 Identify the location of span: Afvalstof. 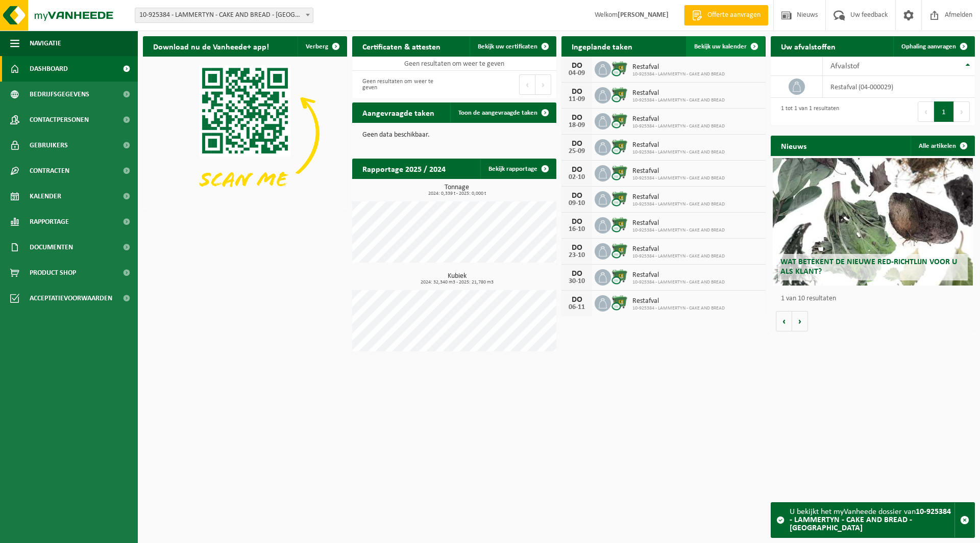
(844, 66).